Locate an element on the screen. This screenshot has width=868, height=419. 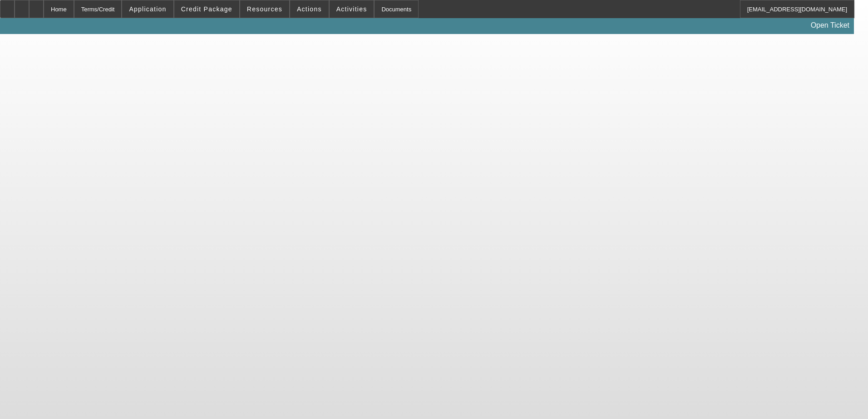
button: Activities is located at coordinates (351, 9).